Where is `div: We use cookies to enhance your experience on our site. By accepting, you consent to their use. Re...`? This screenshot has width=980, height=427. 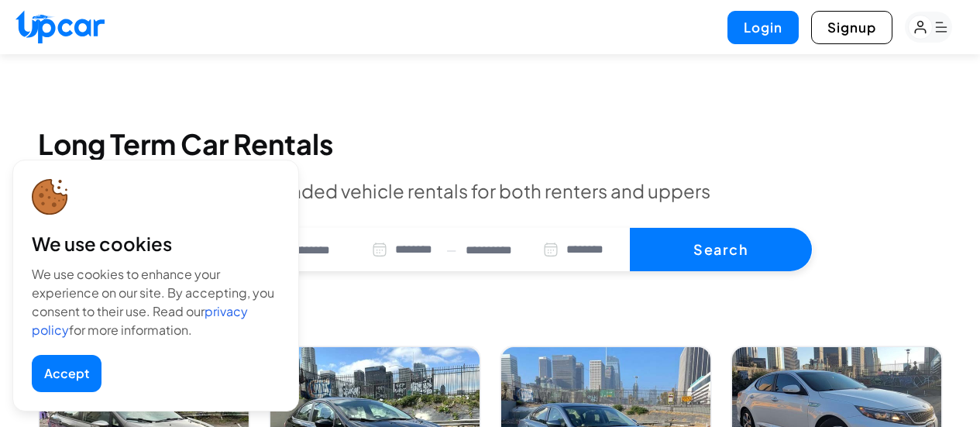
div: We use cookies to enhance your experience on our site. By accepting, you consent to their use. Re... is located at coordinates (156, 302).